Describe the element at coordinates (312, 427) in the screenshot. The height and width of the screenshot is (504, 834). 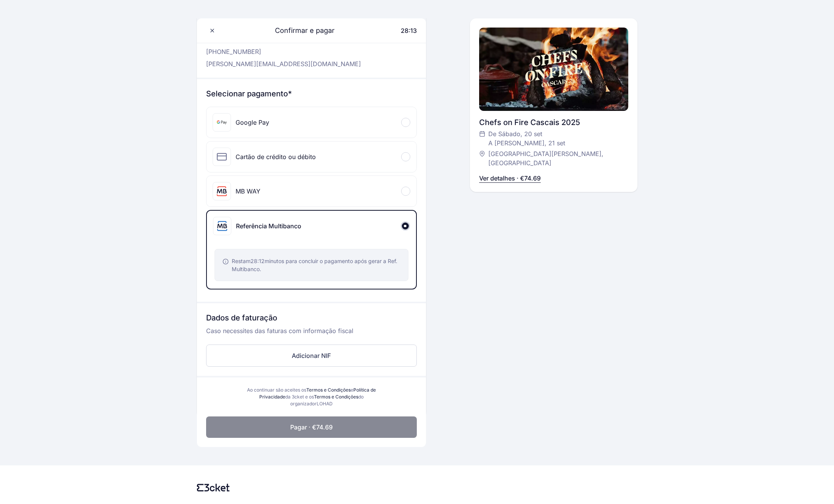
I see `button: Pagar · €74.69` at that location.